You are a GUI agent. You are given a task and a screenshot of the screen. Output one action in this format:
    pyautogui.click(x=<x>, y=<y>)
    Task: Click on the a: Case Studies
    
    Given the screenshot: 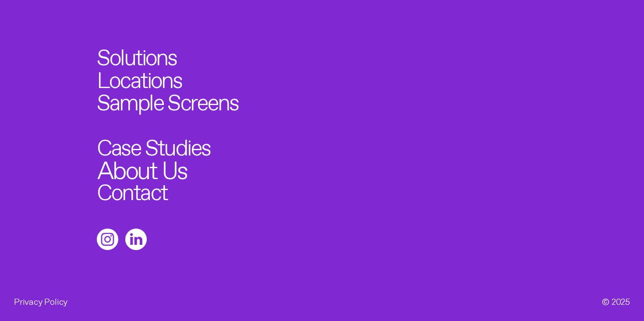 What is the action you would take?
    pyautogui.click(x=153, y=144)
    